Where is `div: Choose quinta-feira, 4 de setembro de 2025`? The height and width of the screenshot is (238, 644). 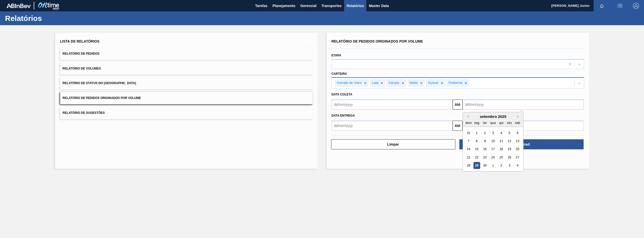 div: Choose quinta-feira, 4 de setembro de 2025 is located at coordinates (501, 133).